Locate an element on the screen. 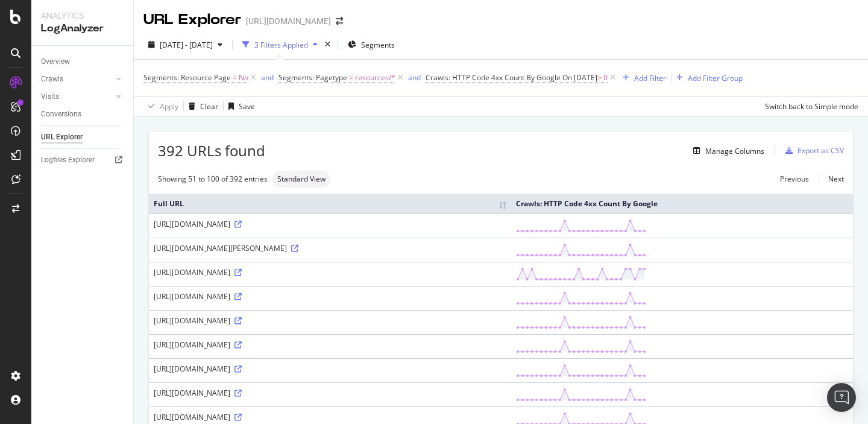 The image size is (868, 424). span: Segments is located at coordinates (378, 45).